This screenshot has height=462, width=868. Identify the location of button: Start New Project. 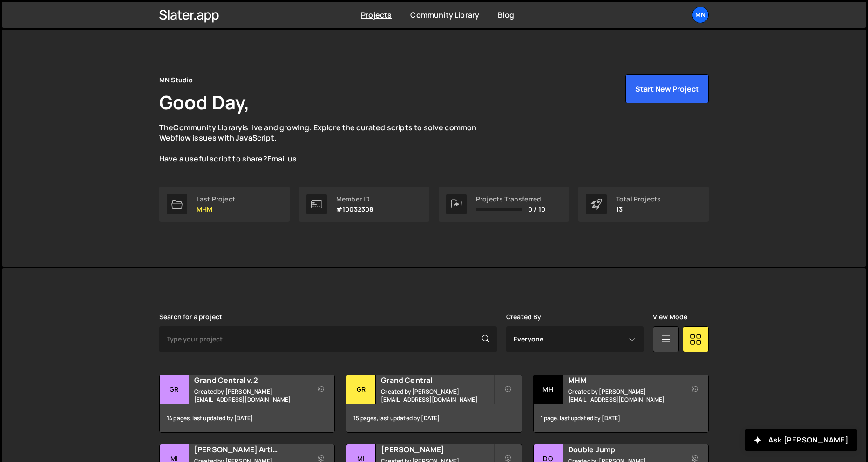
(667, 89).